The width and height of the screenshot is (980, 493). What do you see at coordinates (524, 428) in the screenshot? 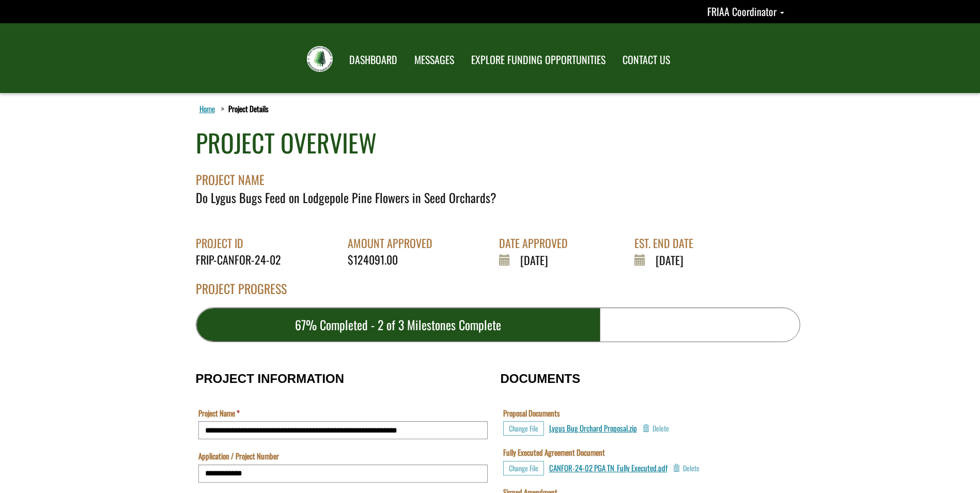
I see `button: Choose File for Proposal Documents` at bounding box center [524, 428].